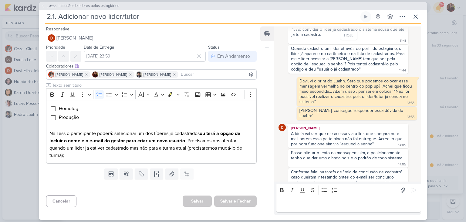 The image size is (466, 222). Describe the element at coordinates (349, 32) in the screenshot. I see `li: Ao convidar o lider já cadastrado o sistema acusa que ele já tem cadastro.` at that location.